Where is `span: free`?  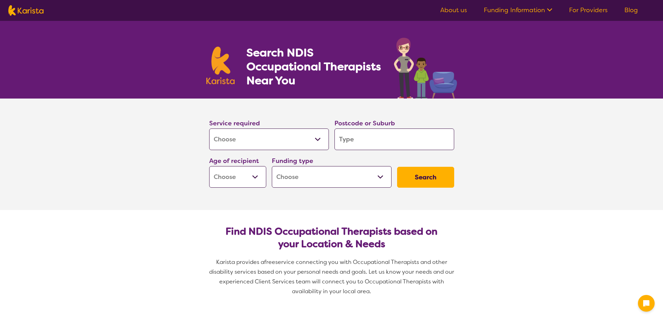 span: free is located at coordinates (270, 262).